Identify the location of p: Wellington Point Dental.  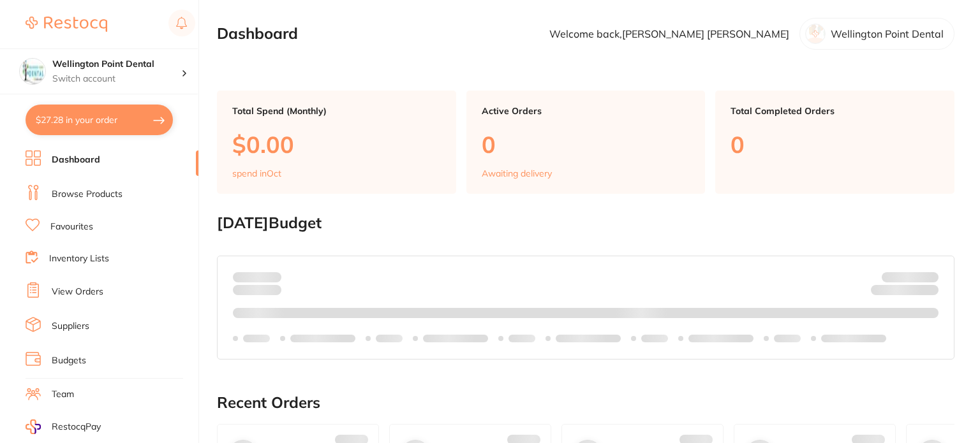
(887, 34).